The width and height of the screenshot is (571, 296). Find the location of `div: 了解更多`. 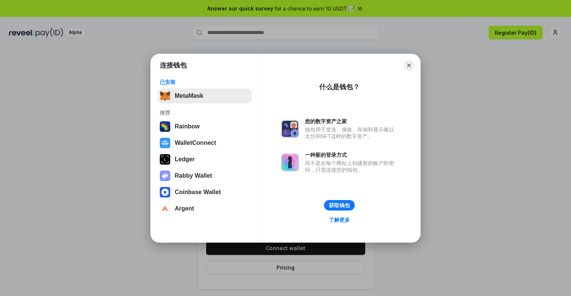

div: 了解更多 is located at coordinates (339, 220).